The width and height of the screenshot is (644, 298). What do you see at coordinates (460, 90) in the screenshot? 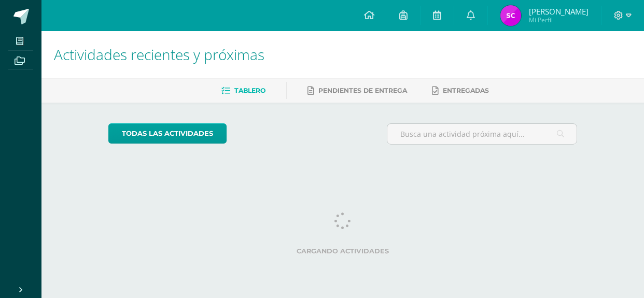
I see `a: Entregadas` at bounding box center [460, 90].